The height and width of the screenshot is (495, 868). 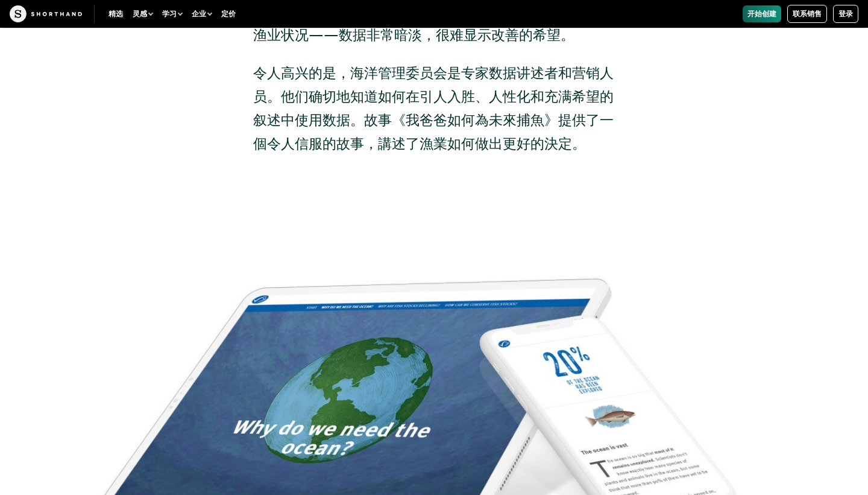 I want to click on button: 学习, so click(x=172, y=13).